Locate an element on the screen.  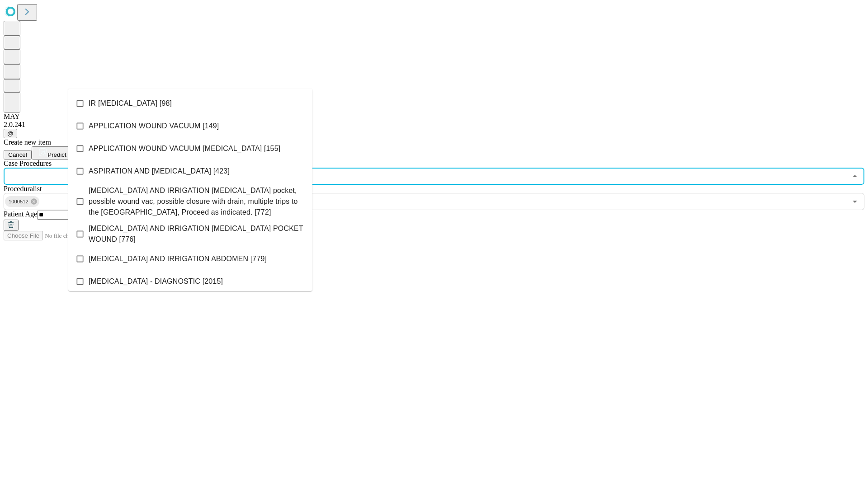
button: Cancel is located at coordinates (17, 155).